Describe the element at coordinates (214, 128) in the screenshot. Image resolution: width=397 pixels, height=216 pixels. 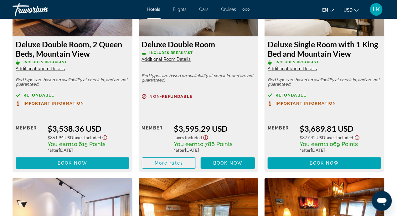
I see `div: $3,595.29 USD` at that location.